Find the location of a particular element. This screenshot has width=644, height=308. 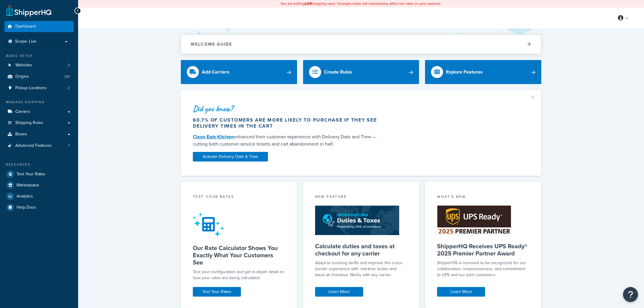

div: What's New is located at coordinates (483, 197).